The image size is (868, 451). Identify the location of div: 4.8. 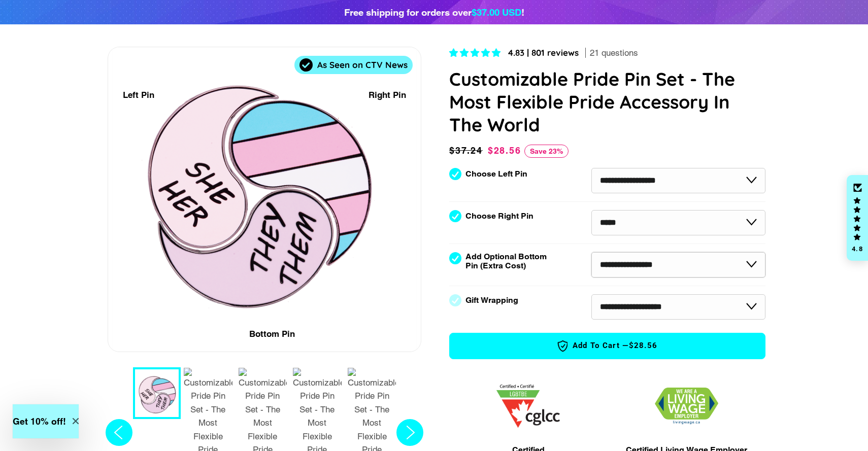
(857, 248).